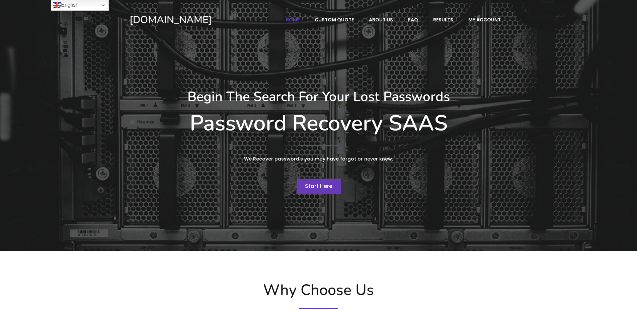  What do you see at coordinates (413, 20) in the screenshot?
I see `a: FAQ` at bounding box center [413, 20].